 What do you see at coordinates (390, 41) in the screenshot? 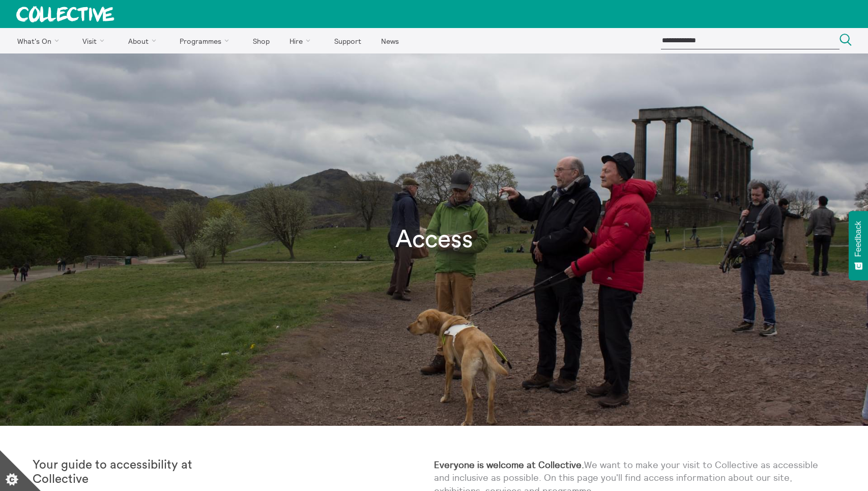
I see `a: News` at bounding box center [390, 41].